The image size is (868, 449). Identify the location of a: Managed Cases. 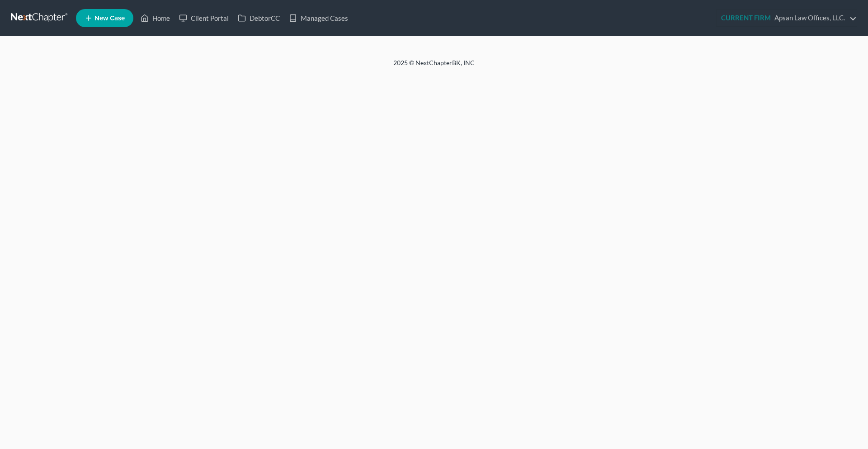
(318, 18).